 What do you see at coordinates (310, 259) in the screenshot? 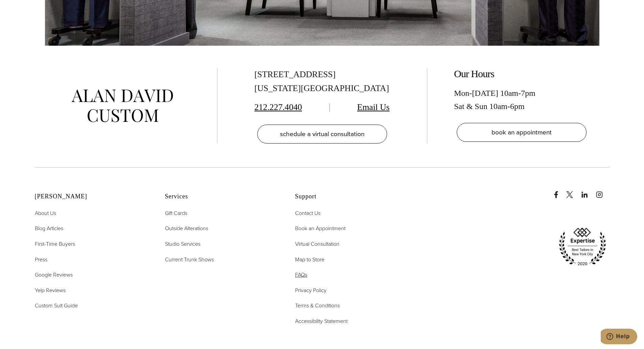
I see `span: Map to Store` at bounding box center [310, 259].